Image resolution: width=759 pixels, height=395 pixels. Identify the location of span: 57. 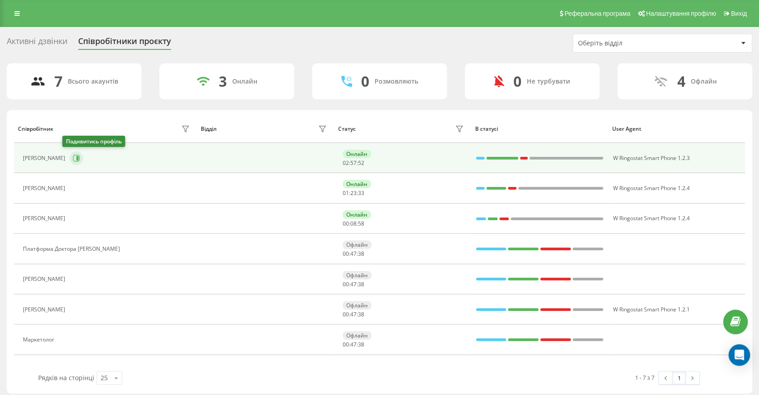
(353, 163).